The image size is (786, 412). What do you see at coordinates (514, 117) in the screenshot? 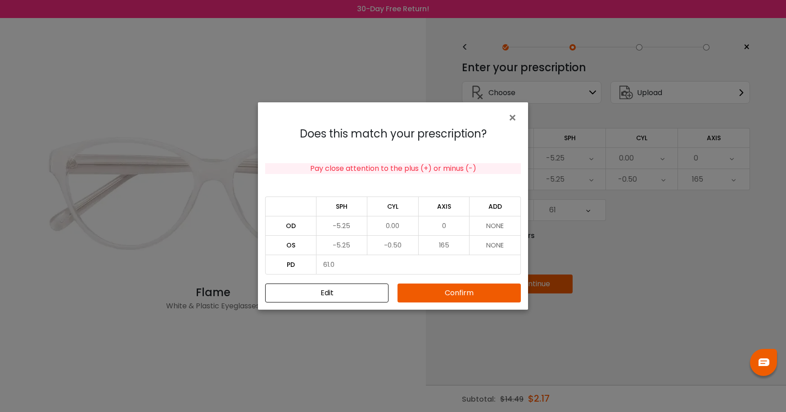
I see `button: Close` at bounding box center [514, 117].